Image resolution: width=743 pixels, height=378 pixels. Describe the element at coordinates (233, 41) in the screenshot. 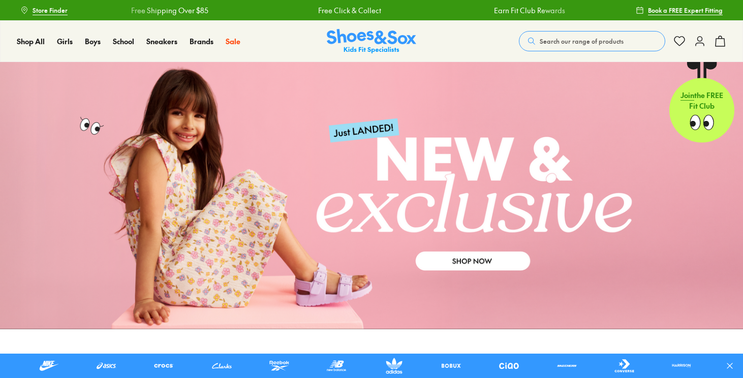

I see `span: Sale` at that location.